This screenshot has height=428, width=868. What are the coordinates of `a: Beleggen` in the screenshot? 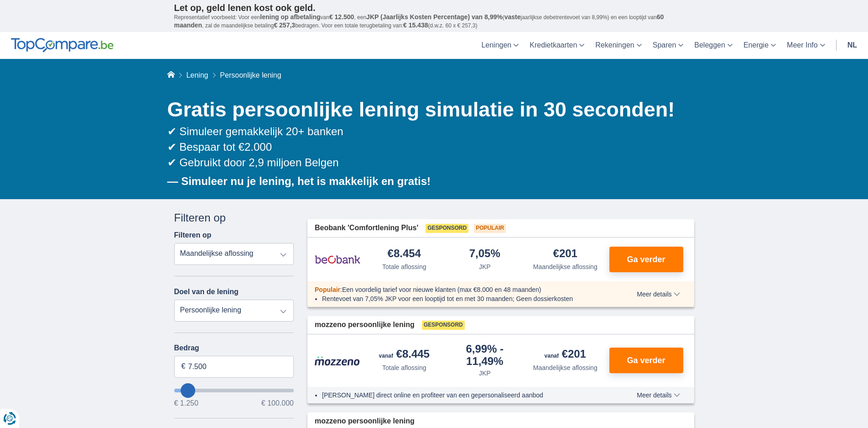 It's located at (713, 45).